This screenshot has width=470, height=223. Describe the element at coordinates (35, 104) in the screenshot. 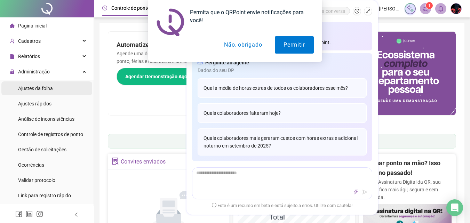

I see `span: Ajustes rápidos` at that location.